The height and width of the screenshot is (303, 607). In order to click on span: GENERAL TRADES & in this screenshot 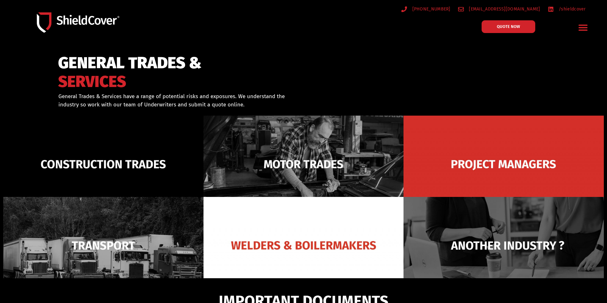, I will do `click(130, 63)`.